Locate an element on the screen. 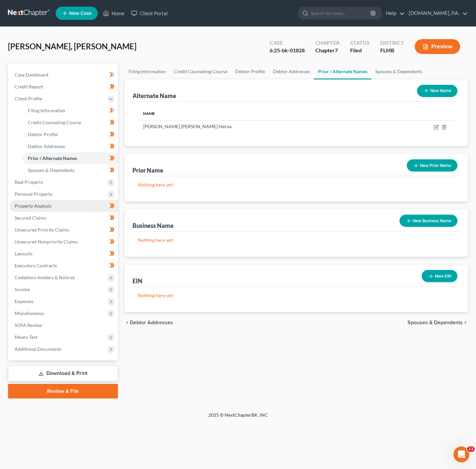 The image size is (476, 469). span: Personal Property is located at coordinates (34, 194).